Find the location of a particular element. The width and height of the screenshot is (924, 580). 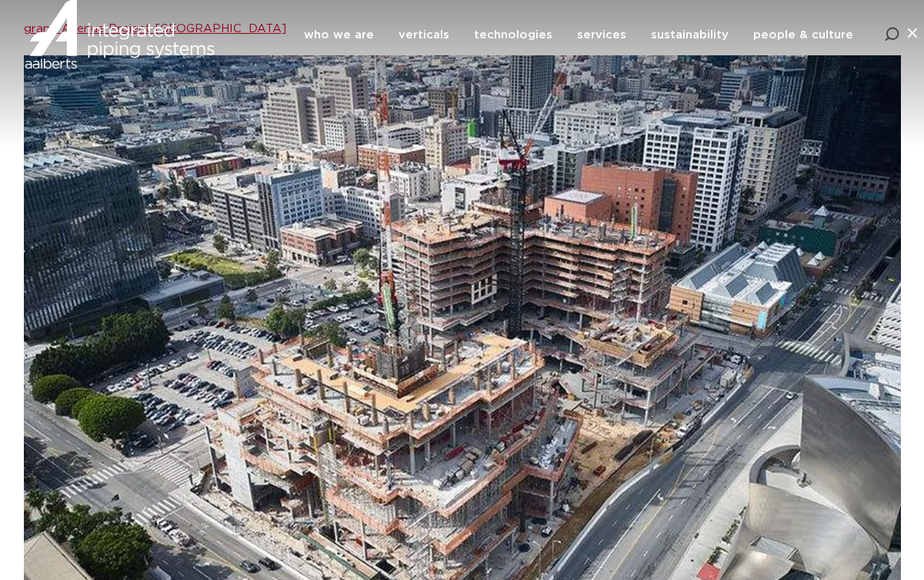

a: technologies is located at coordinates (512, 34).